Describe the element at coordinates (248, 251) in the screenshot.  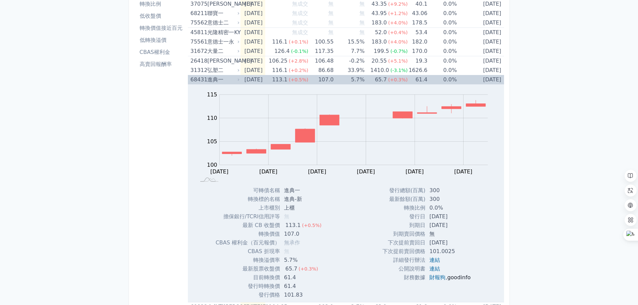
I see `td: CBAS 折現率` at that location.